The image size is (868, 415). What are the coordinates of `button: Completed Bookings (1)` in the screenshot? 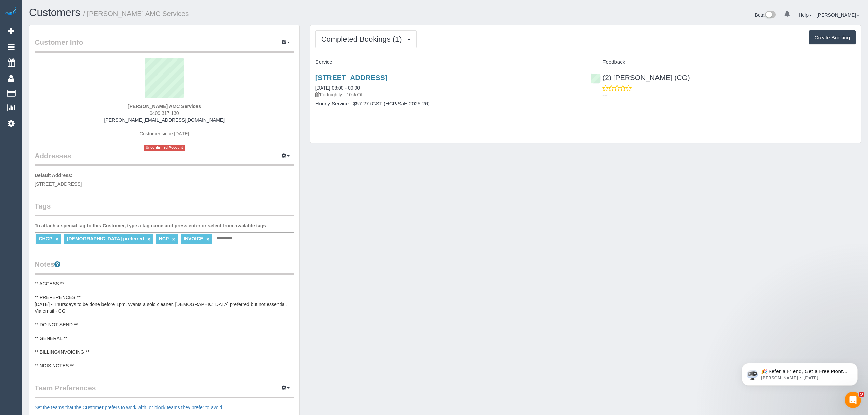 It's located at (366, 39).